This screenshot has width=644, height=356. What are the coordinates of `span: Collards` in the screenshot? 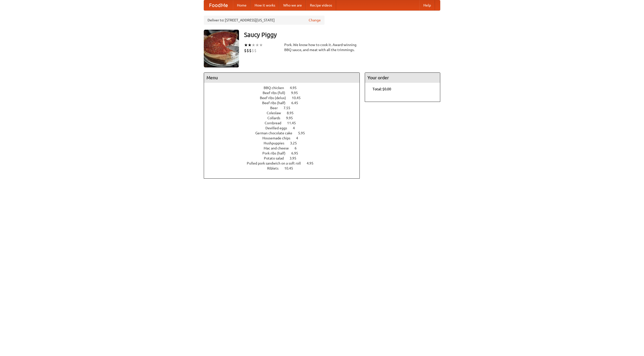 It's located at (276, 118).